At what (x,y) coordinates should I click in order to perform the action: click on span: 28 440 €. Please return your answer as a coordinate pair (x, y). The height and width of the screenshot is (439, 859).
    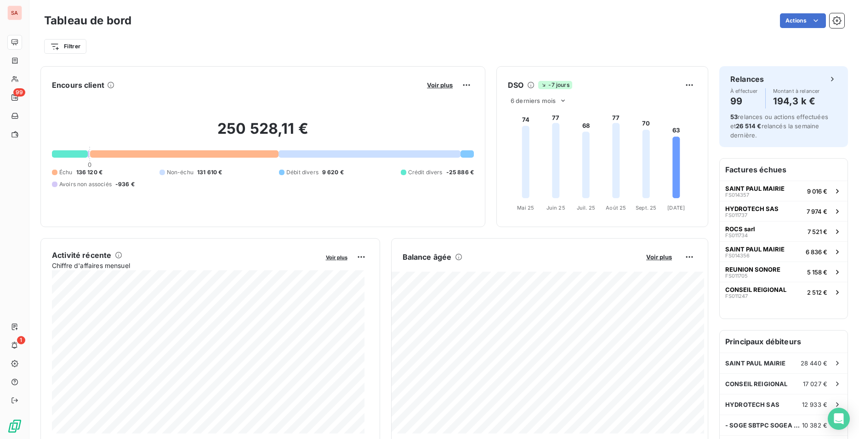
    Looking at the image, I should click on (814, 363).